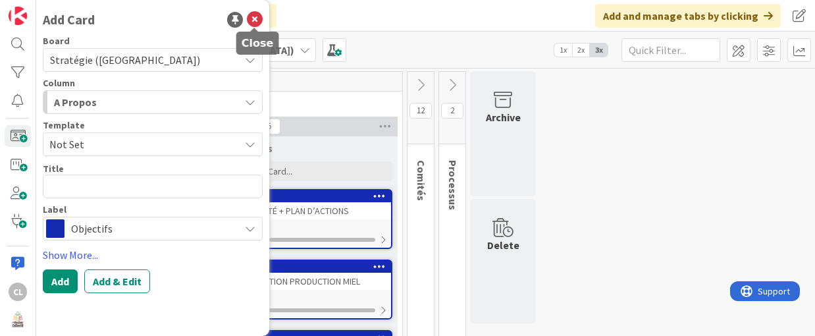 The image size is (815, 336). What do you see at coordinates (421, 180) in the screenshot?
I see `span: Comités` at bounding box center [421, 180].